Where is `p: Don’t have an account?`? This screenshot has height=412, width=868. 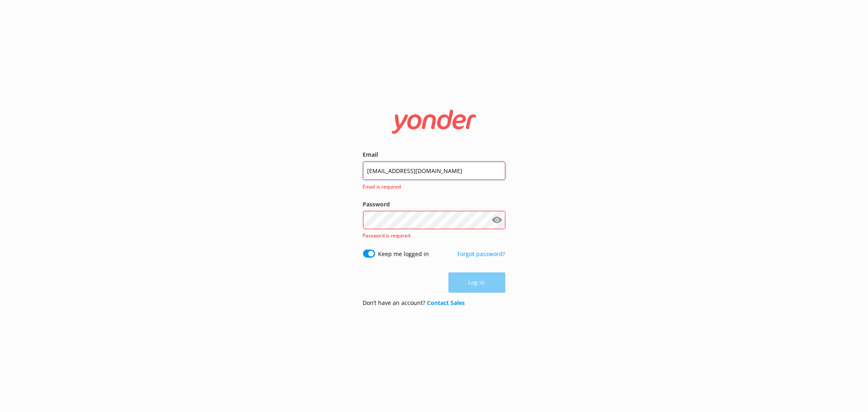
p: Don’t have an account? is located at coordinates (414, 303).